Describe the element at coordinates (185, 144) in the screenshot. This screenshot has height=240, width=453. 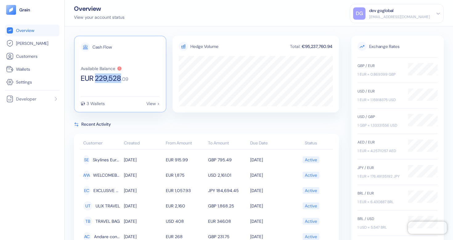
I see `th: From Amount` at that location.